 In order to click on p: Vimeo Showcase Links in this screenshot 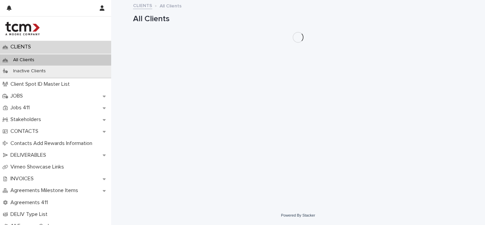, I will do `click(38, 167)`.